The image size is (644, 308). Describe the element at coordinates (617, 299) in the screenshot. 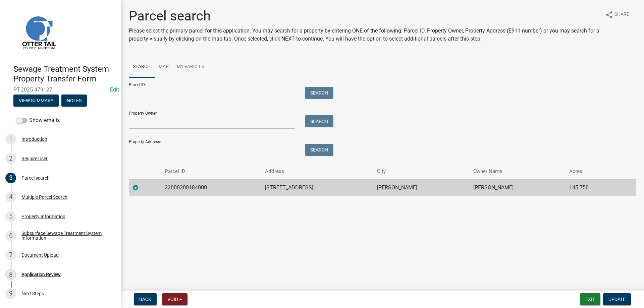

I see `span: Update` at that location.